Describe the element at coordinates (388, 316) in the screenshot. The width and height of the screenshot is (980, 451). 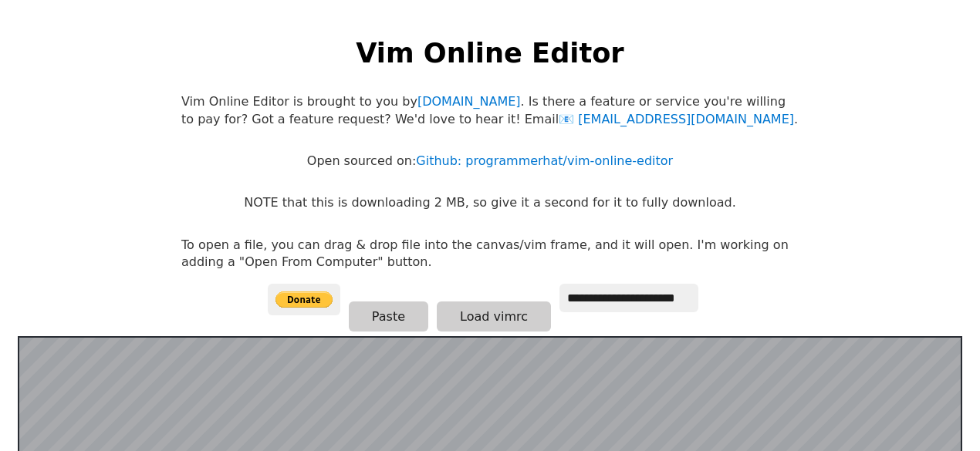
I see `button: Paste` at that location.